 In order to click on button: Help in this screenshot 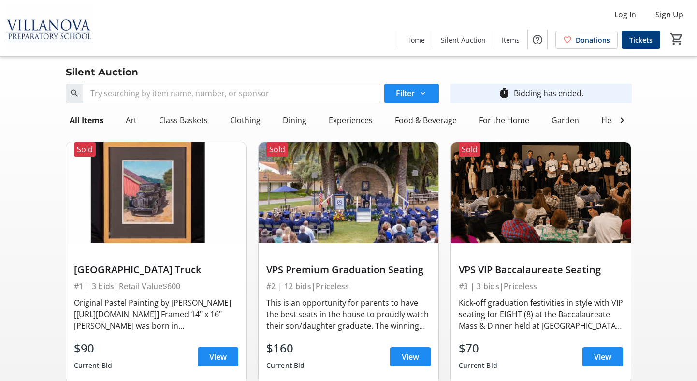, I will do `click(538, 40)`.